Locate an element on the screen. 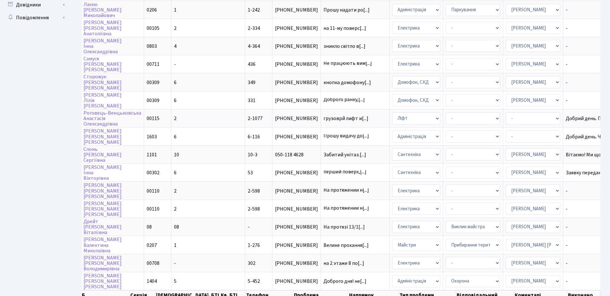 The width and height of the screenshot is (610, 296). span: 302 is located at coordinates (252, 263).